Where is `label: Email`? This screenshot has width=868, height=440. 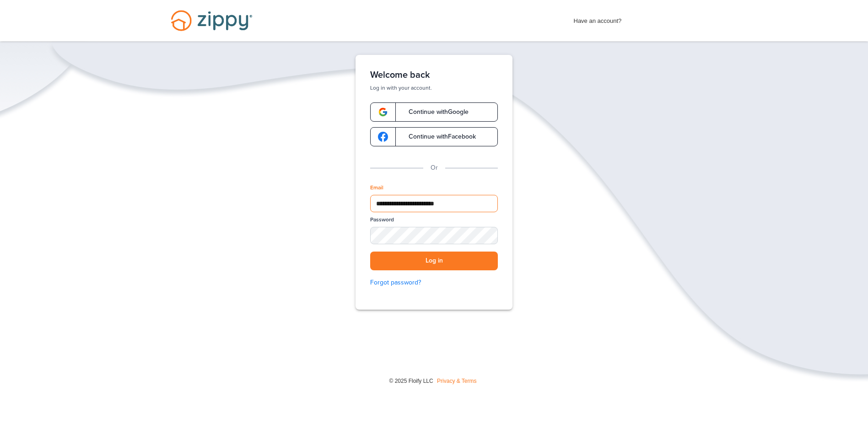 label: Email is located at coordinates (377, 187).